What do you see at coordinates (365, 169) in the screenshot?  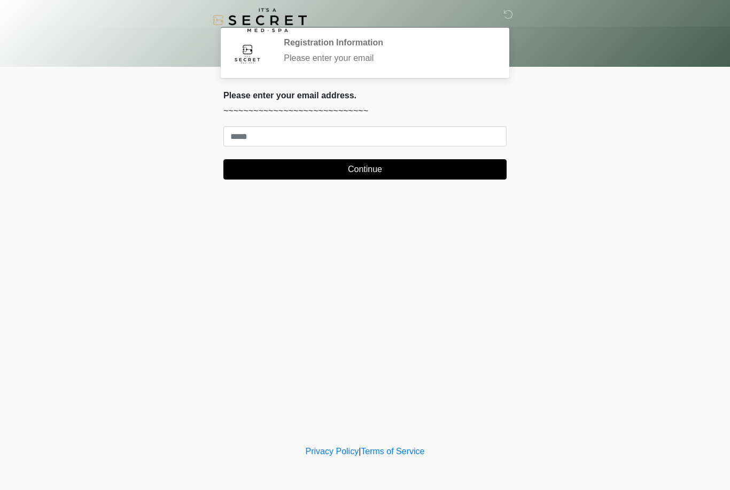 I see `button: Continue` at bounding box center [365, 169].